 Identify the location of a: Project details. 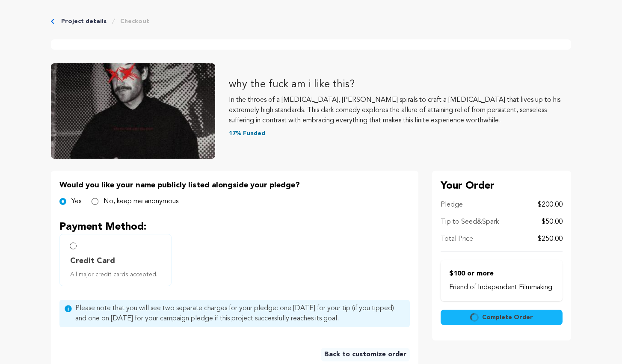
(84, 21).